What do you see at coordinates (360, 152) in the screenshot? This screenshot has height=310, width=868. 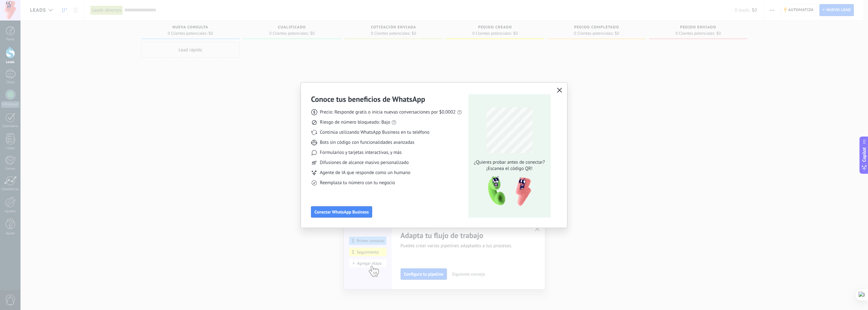 I see `span: Formularios y tarjetas interactivas, y más` at bounding box center [360, 152].